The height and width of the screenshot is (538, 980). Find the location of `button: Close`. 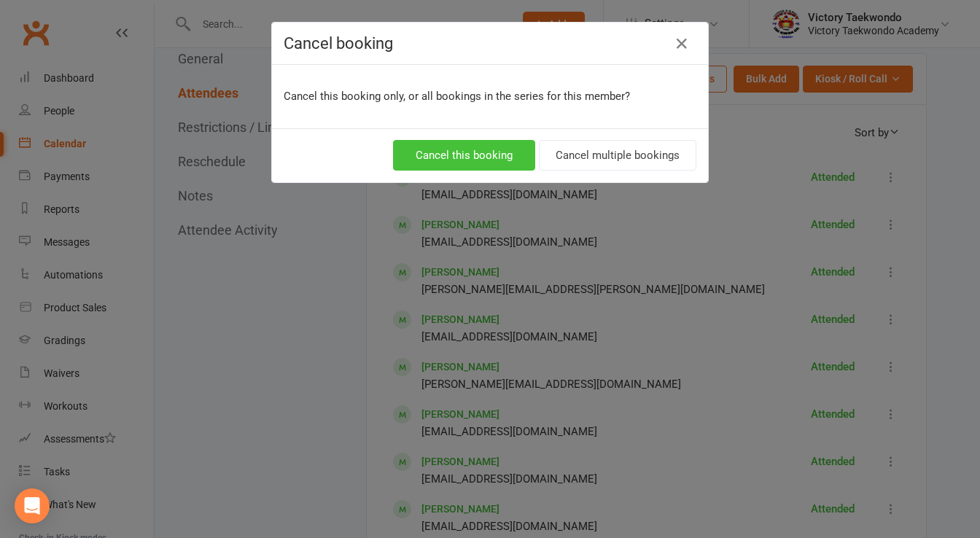

button: Close is located at coordinates (681, 44).